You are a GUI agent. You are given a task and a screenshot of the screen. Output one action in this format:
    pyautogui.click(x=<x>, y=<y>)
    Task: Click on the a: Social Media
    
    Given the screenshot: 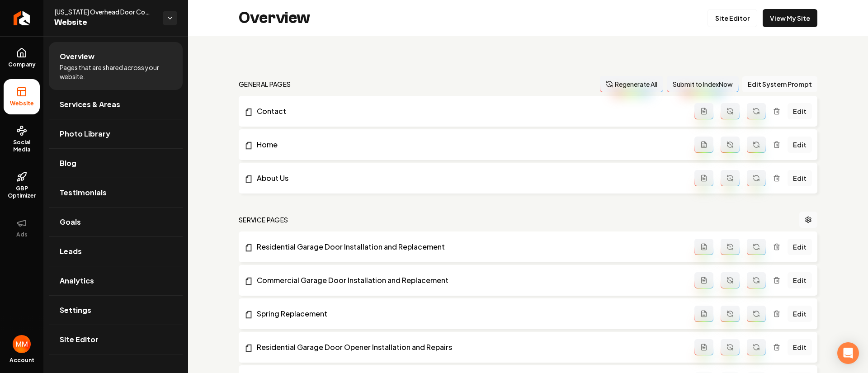 What is the action you would take?
    pyautogui.click(x=22, y=139)
    